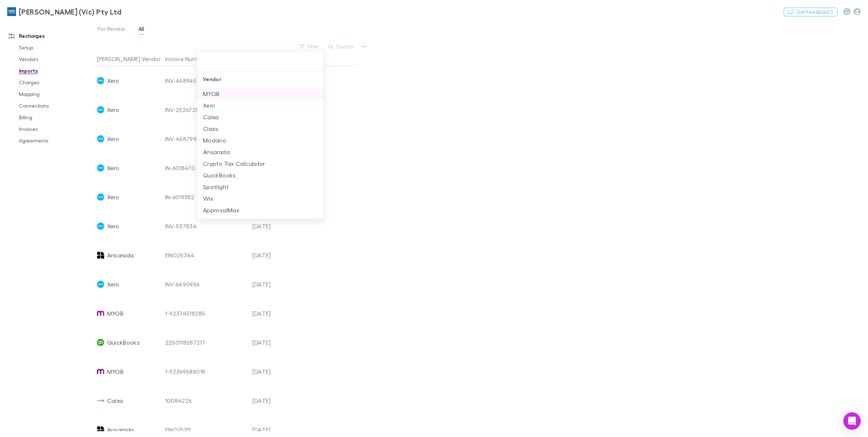  What do you see at coordinates (260, 94) in the screenshot?
I see `li: MYOB` at bounding box center [260, 94].